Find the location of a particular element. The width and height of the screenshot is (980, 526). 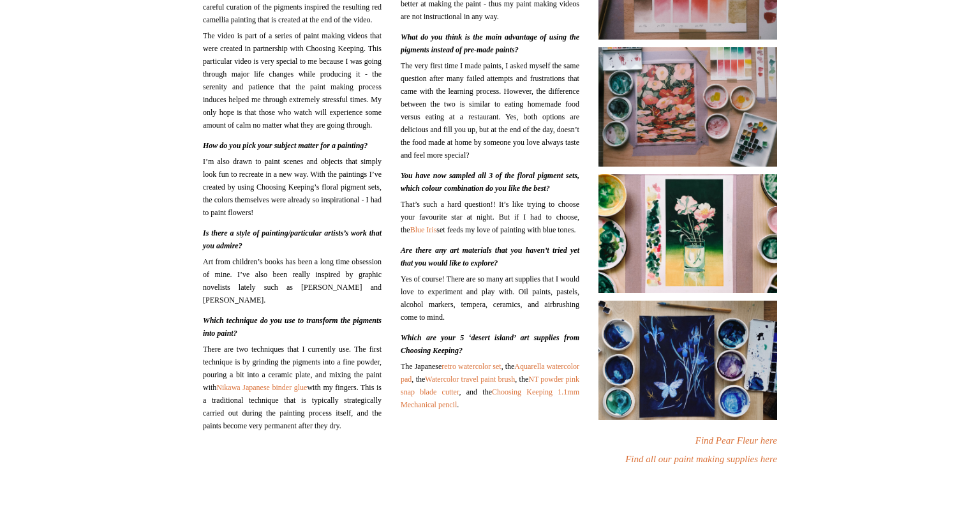

span: What do you think is the main advantage of using the pigments instead of pre-made paints? is located at coordinates (490, 43).